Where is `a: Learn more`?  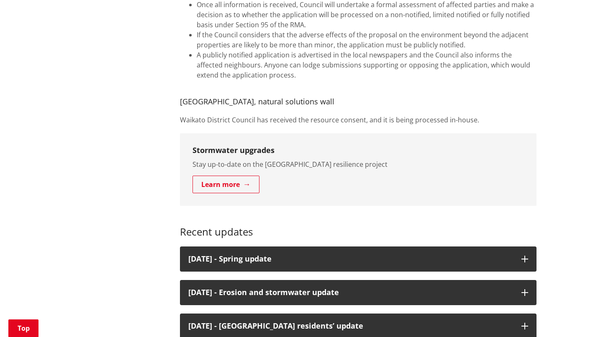
a: Learn more is located at coordinates (226, 184).